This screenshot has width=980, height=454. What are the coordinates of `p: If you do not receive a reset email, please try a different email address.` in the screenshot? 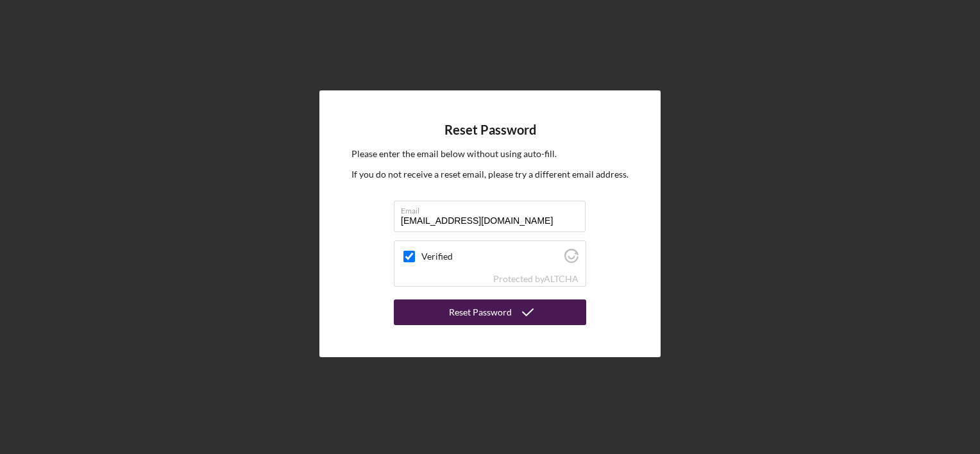 It's located at (490, 174).